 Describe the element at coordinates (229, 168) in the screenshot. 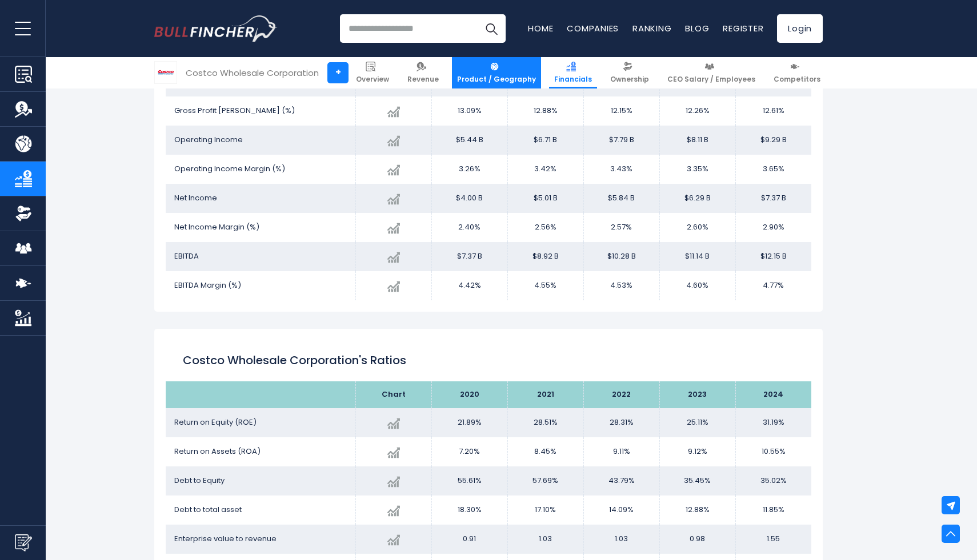

I see `span: Operating Income Margin (%)` at that location.